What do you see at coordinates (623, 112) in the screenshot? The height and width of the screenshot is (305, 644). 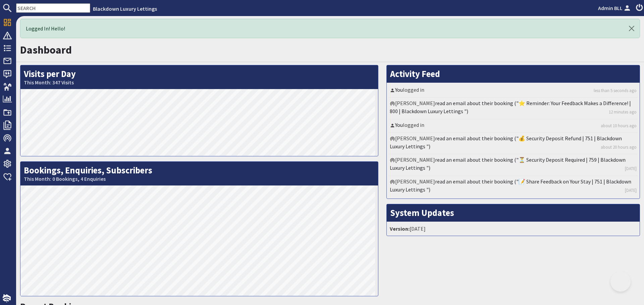 I see `a: 12 minutes ago` at bounding box center [623, 112].